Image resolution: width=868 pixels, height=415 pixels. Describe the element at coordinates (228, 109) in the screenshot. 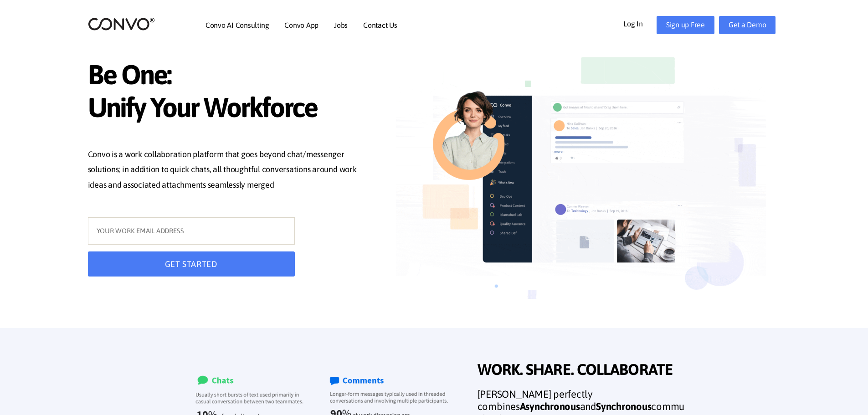

I see `span: Unify Your Workforce` at that location.